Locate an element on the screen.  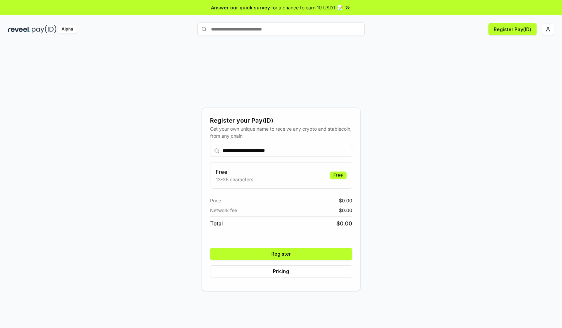
img: reveel_dark is located at coordinates (19, 29).